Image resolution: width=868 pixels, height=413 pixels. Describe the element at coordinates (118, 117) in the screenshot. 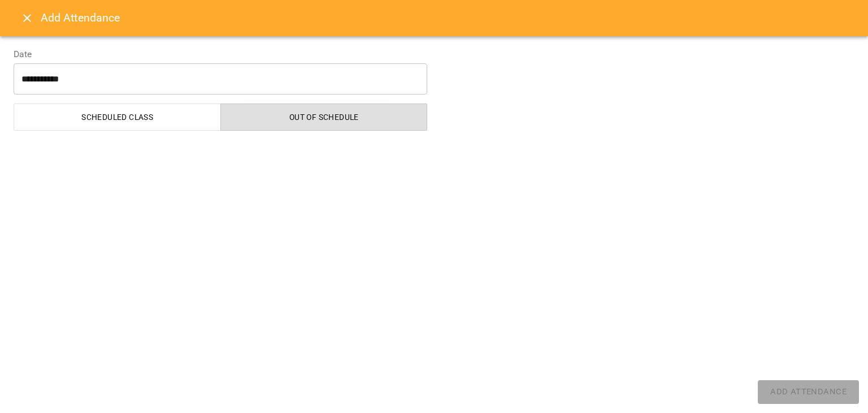

I see `span: Scheduled class` at that location.